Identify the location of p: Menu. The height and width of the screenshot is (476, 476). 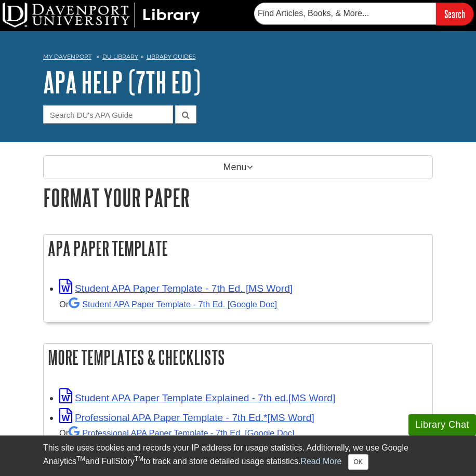
(238, 167).